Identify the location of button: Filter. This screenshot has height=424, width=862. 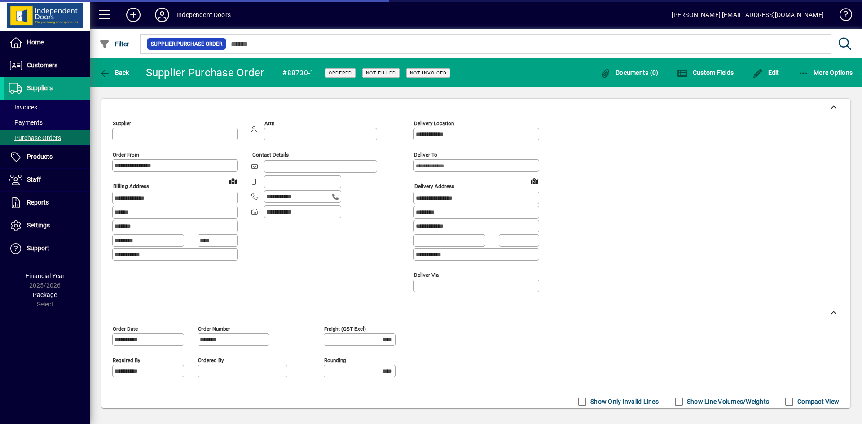
(114, 44).